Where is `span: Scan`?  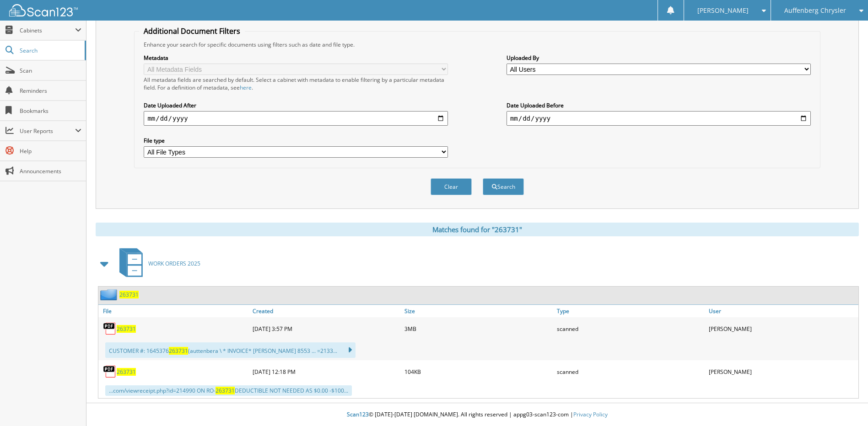
span: Scan is located at coordinates (50, 71).